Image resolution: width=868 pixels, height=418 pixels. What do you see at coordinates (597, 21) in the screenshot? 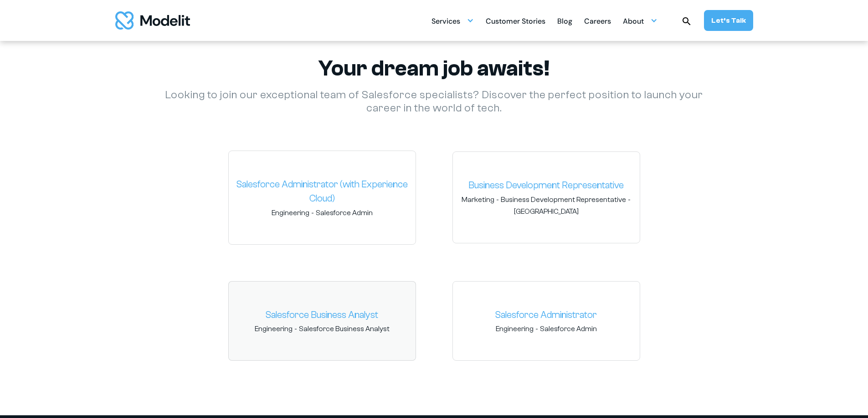
I see `a: Careers` at bounding box center [597, 21].